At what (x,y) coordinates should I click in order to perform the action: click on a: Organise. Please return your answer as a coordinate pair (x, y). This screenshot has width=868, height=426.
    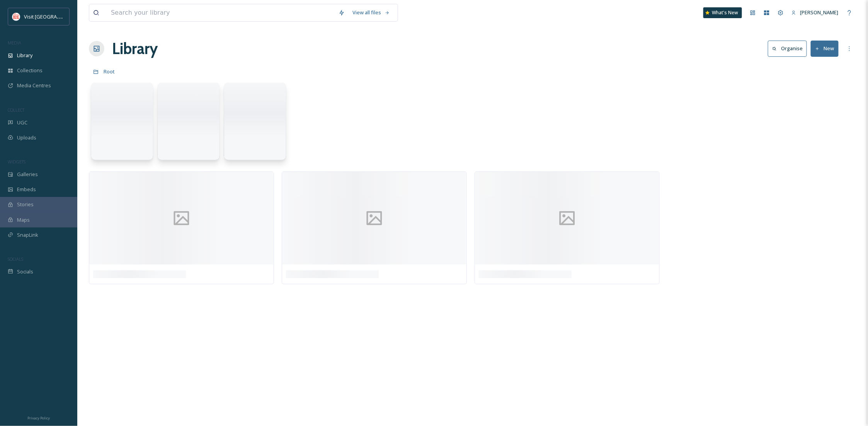
    Looking at the image, I should click on (789, 48).